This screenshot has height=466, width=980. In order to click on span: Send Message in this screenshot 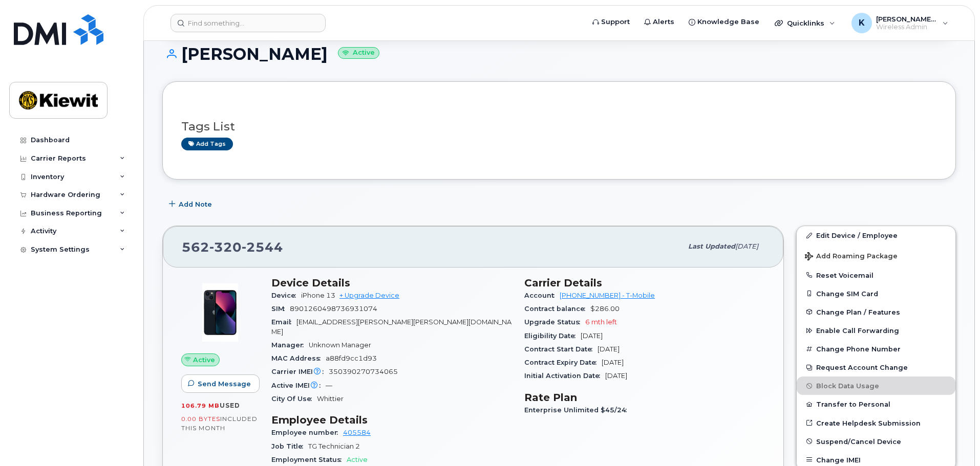, I will do `click(225, 384)`.